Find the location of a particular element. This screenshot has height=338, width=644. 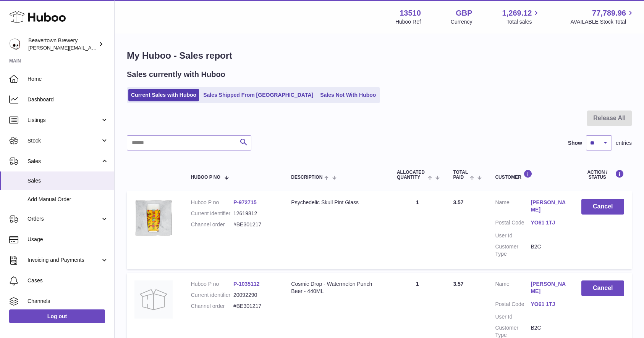

a: 1,269.12 Total sales is located at coordinates (522, 17).